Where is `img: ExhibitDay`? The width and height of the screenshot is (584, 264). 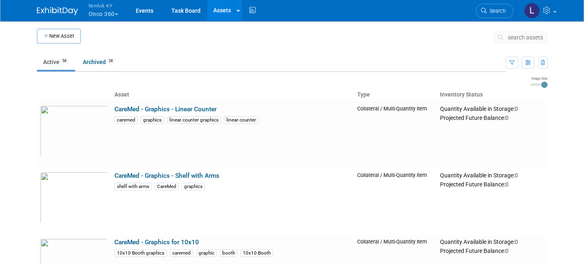 img: ExhibitDay is located at coordinates (57, 11).